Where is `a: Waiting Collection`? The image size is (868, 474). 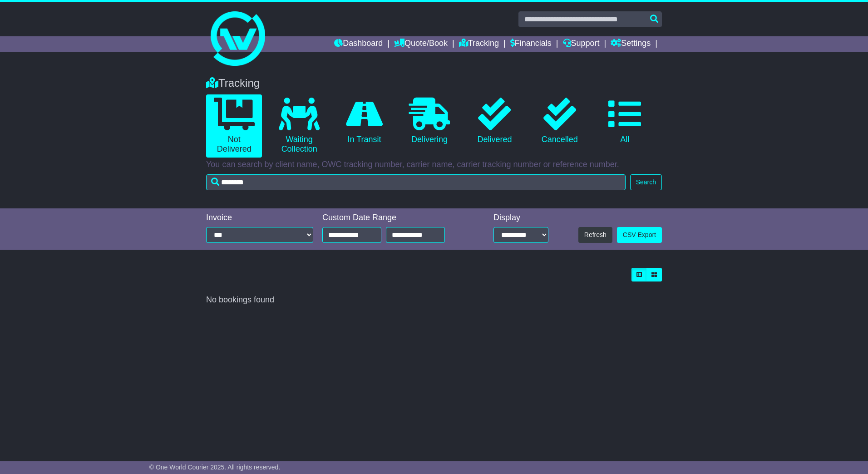
a: Waiting Collection is located at coordinates (299, 126).